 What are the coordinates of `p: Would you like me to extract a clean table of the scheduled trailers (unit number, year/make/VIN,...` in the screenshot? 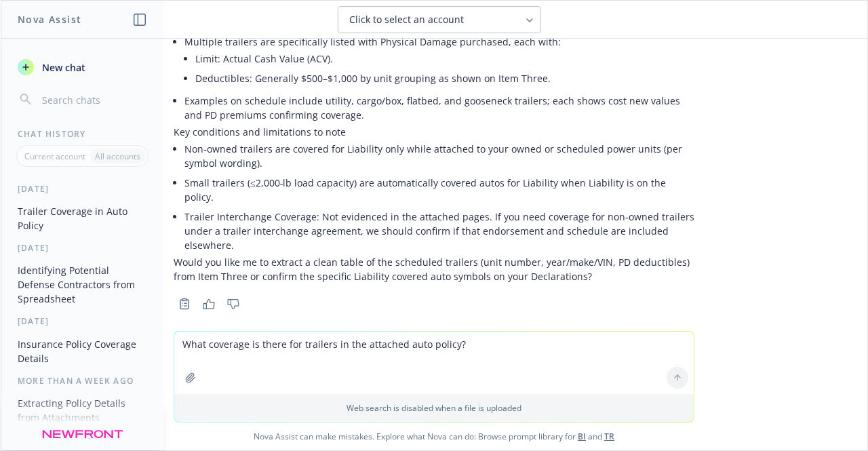 It's located at (434, 269).